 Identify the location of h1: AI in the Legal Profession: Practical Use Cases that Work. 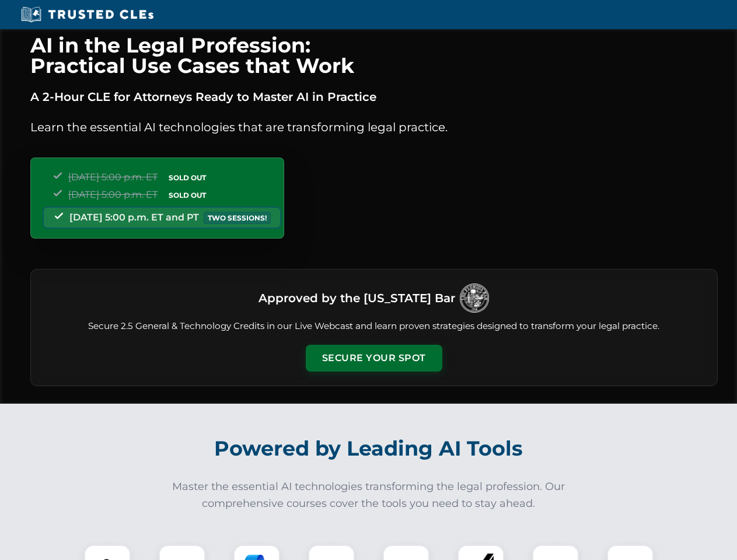
(374, 55).